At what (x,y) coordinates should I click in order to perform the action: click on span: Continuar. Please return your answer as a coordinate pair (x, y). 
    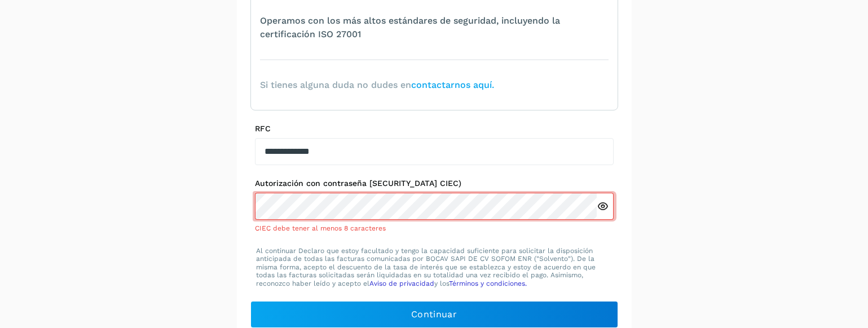
    Looking at the image, I should click on (434, 314).